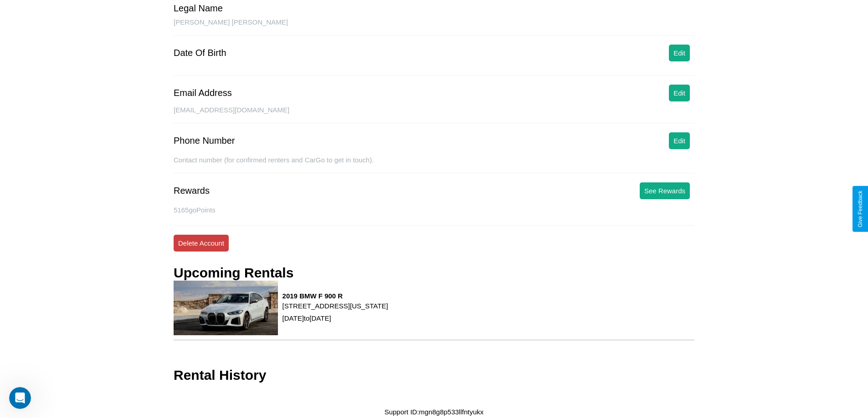 The image size is (868, 418). What do you see at coordinates (203, 93) in the screenshot?
I see `div: Email Address` at bounding box center [203, 93].